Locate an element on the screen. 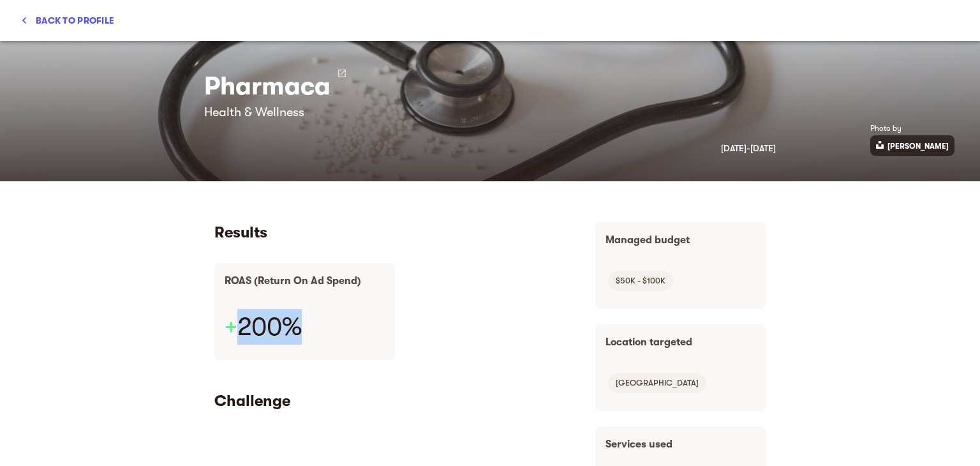 The width and height of the screenshot is (980, 466). span: Back to profile is located at coordinates (67, 20).